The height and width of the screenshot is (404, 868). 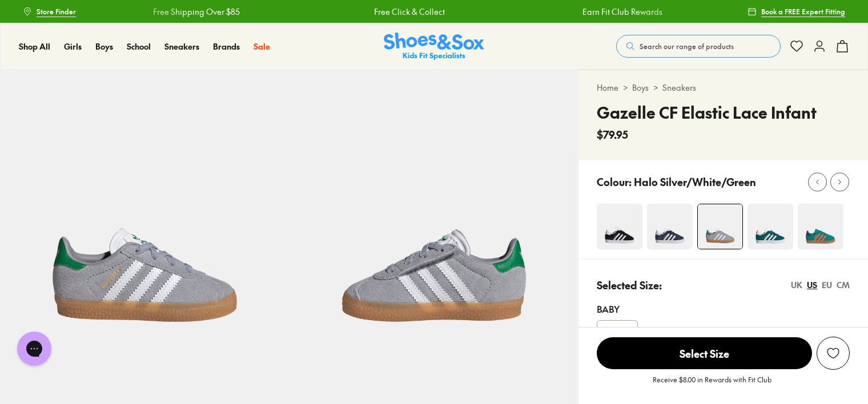 I want to click on a: Girls, so click(x=72, y=46).